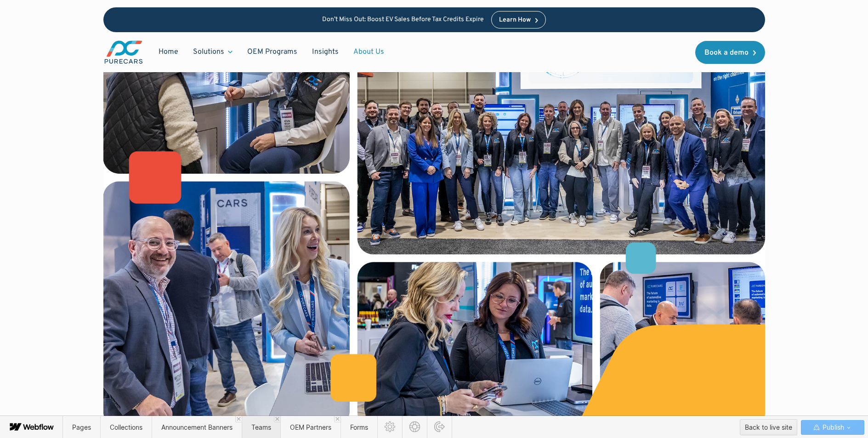 The image size is (868, 438). I want to click on span: Collections, so click(126, 427).